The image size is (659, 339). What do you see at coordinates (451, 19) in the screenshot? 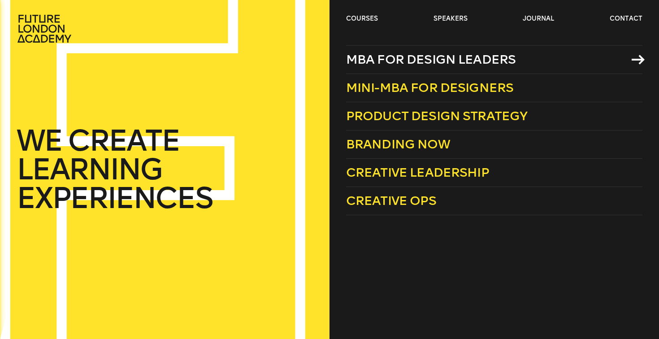
I see `a: speakers` at bounding box center [451, 19].